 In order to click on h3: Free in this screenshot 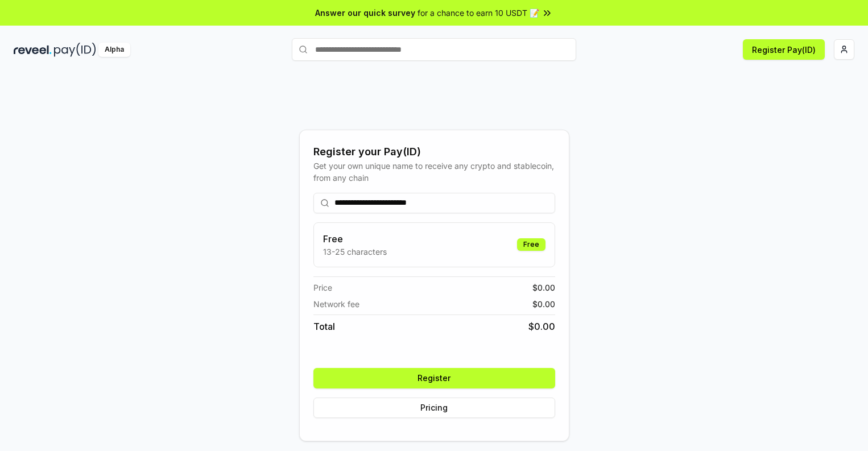, I will do `click(355, 239)`.